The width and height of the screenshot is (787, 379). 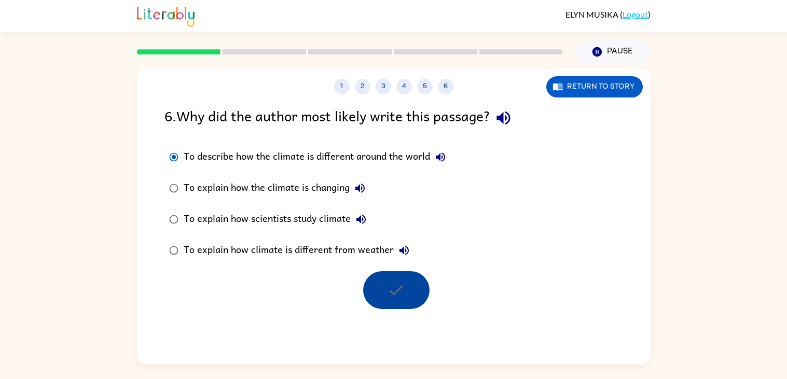 What do you see at coordinates (317, 157) in the screenshot?
I see `div: To describe how the climate is different around the world` at bounding box center [317, 157].